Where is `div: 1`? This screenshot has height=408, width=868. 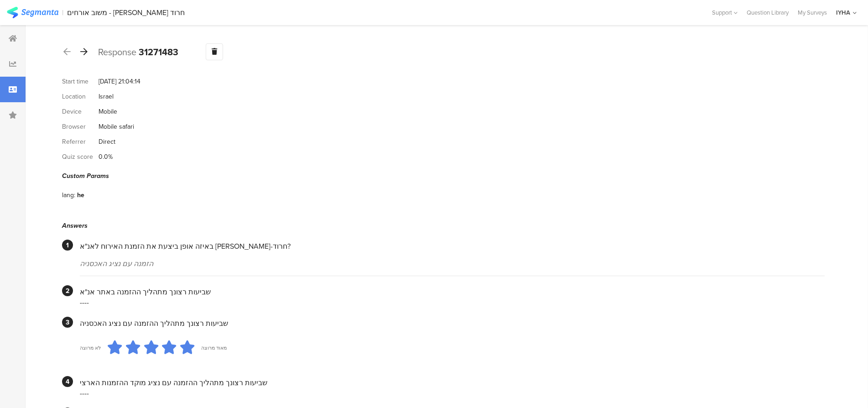
div: 1 is located at coordinates (68, 245).